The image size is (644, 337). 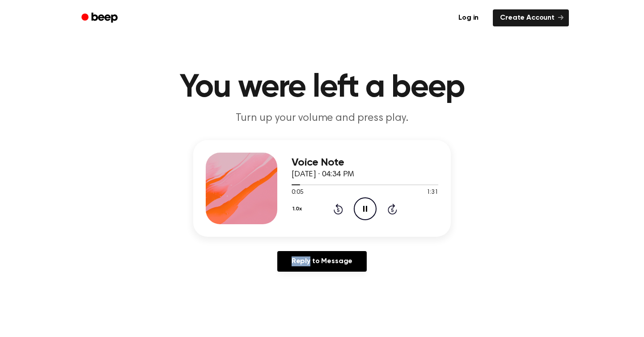 What do you see at coordinates (531, 18) in the screenshot?
I see `a: Create Account` at bounding box center [531, 18].